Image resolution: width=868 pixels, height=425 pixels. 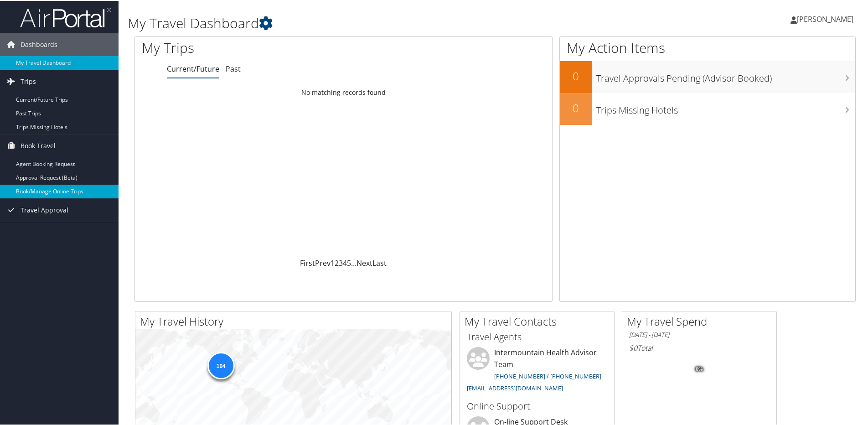 What do you see at coordinates (345, 262) in the screenshot?
I see `a: 4` at bounding box center [345, 262].